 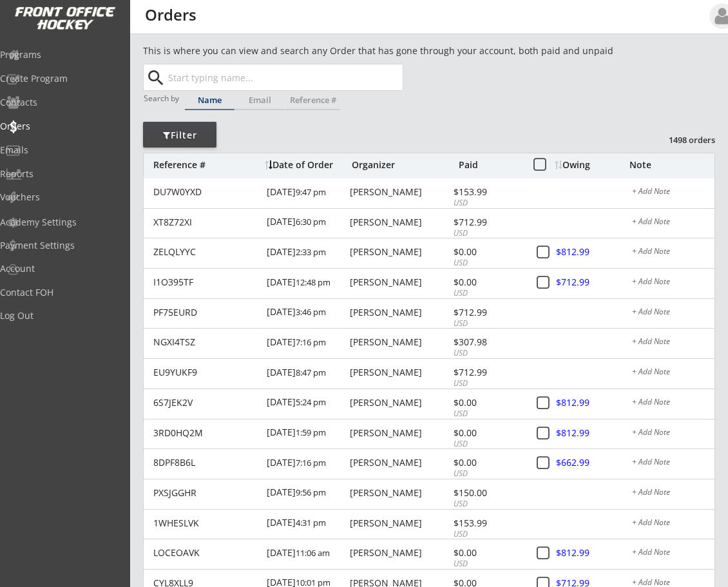 I want to click on div: Email, so click(x=260, y=100).